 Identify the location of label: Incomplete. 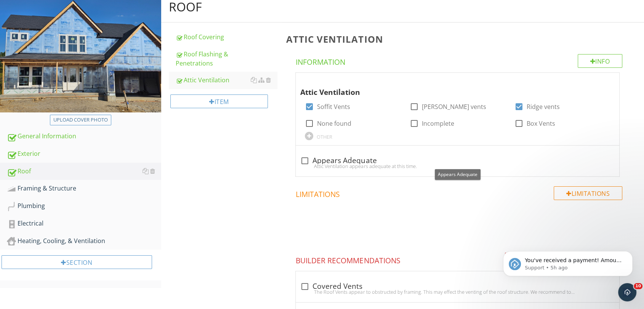
(438, 123).